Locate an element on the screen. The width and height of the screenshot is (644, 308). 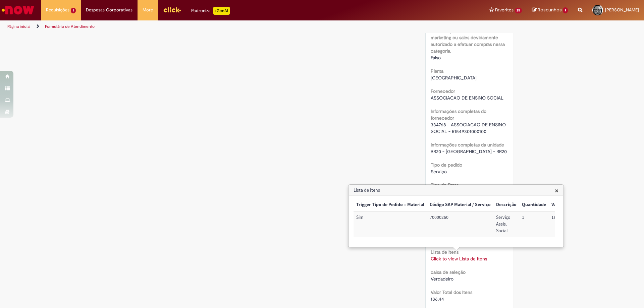
b: Declaro que sou usuário de marketing ou sales devidamente autorizado a efetuar compras nessa cate... is located at coordinates (467, 41).